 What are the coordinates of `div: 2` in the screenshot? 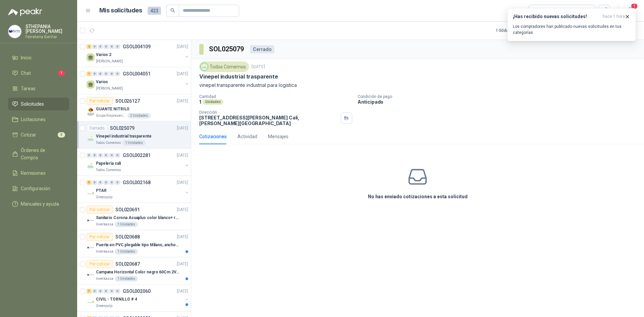 It's located at (89, 47).